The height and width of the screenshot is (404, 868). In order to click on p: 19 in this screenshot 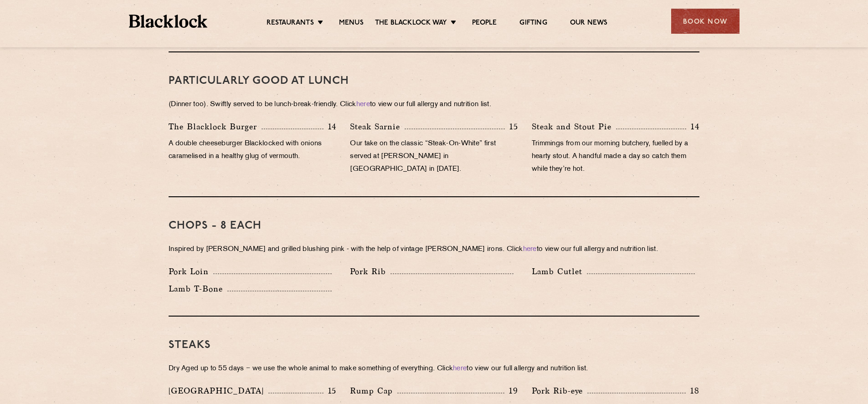, I will do `click(511, 391)`.